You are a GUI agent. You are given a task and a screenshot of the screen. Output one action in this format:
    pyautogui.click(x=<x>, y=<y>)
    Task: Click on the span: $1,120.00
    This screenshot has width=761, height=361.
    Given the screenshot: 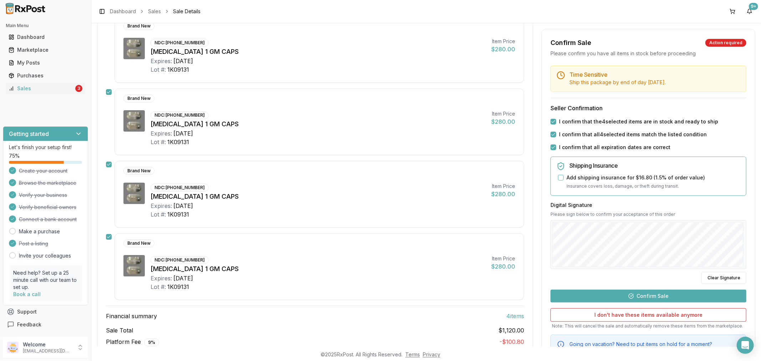 What is the action you would take?
    pyautogui.click(x=511, y=330)
    